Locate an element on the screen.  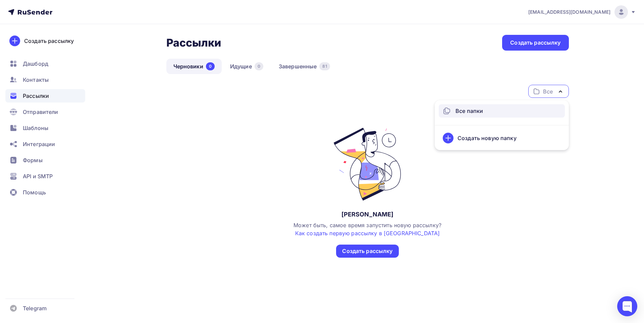
span: Telegram is located at coordinates (35, 308).